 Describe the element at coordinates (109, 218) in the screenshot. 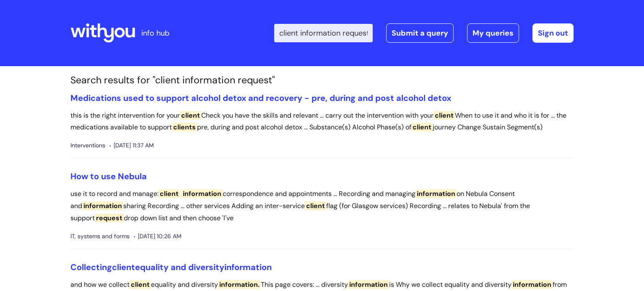

I see `span: request` at that location.